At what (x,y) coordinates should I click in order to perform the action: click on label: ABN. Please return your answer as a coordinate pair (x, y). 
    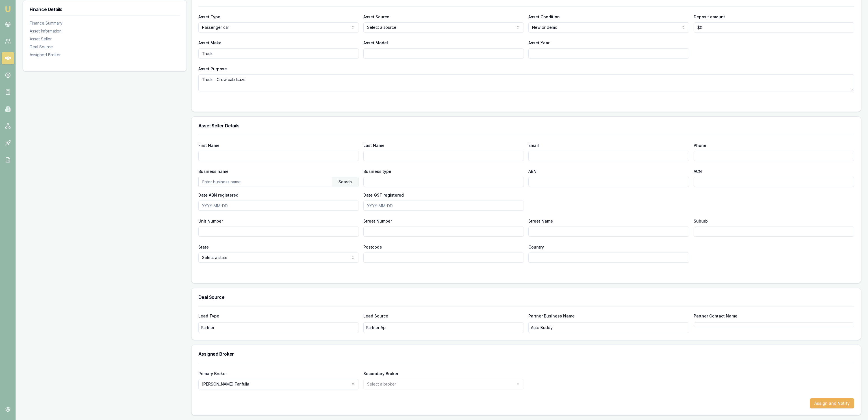
    Looking at the image, I should click on (532, 172).